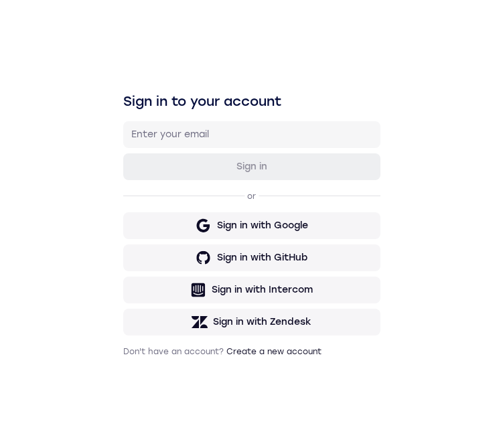  Describe the element at coordinates (252, 290) in the screenshot. I see `button: Sign in with Intercom` at that location.